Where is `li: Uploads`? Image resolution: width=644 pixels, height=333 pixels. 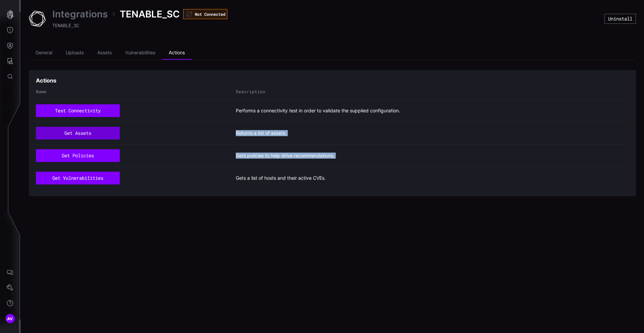 li: Uploads is located at coordinates (75, 53).